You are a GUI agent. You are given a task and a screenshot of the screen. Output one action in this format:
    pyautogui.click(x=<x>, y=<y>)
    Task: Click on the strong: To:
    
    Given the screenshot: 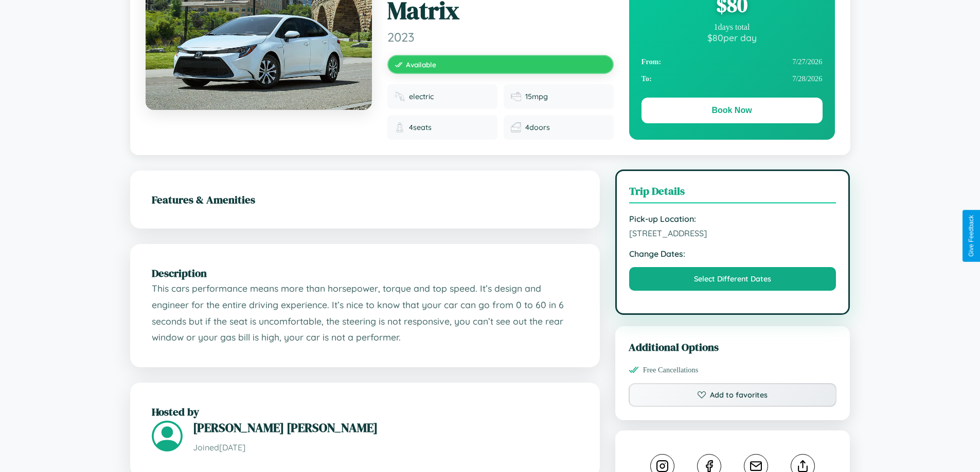 What is the action you would take?
    pyautogui.click(x=646, y=79)
    